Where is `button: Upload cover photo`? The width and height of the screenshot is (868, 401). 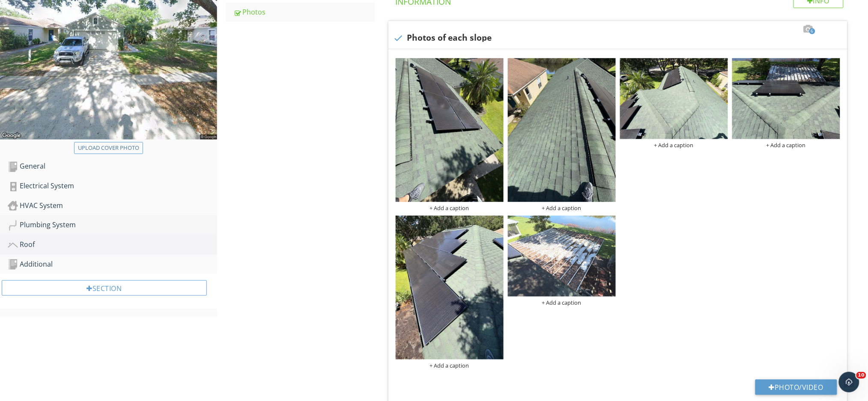 button: Upload cover photo is located at coordinates (109, 148).